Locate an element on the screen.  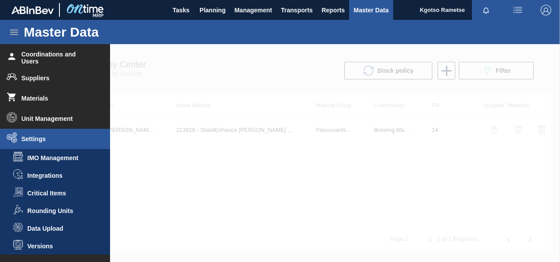
span: Master Data is located at coordinates (371, 10).